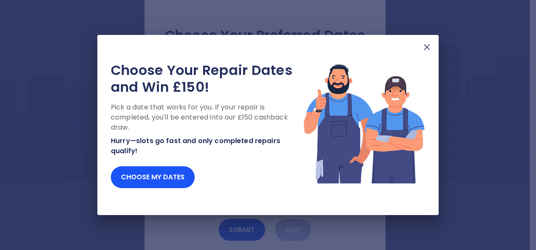 This screenshot has height=250, width=536. Describe the element at coordinates (207, 118) in the screenshot. I see `p: Pick a date that works for you. If your repair is completed, you'll be entered into our £150 cash...` at that location.